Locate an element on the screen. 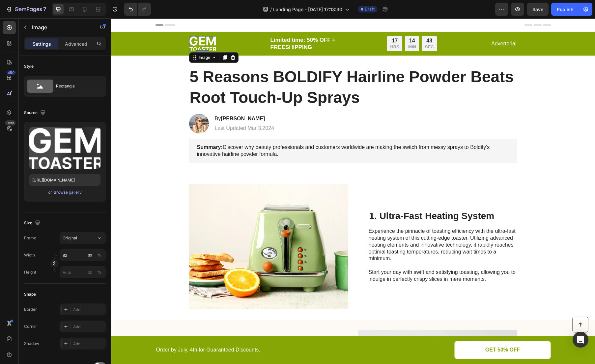 The image size is (595, 364). div: Open Intercom Messenger is located at coordinates (580, 340).